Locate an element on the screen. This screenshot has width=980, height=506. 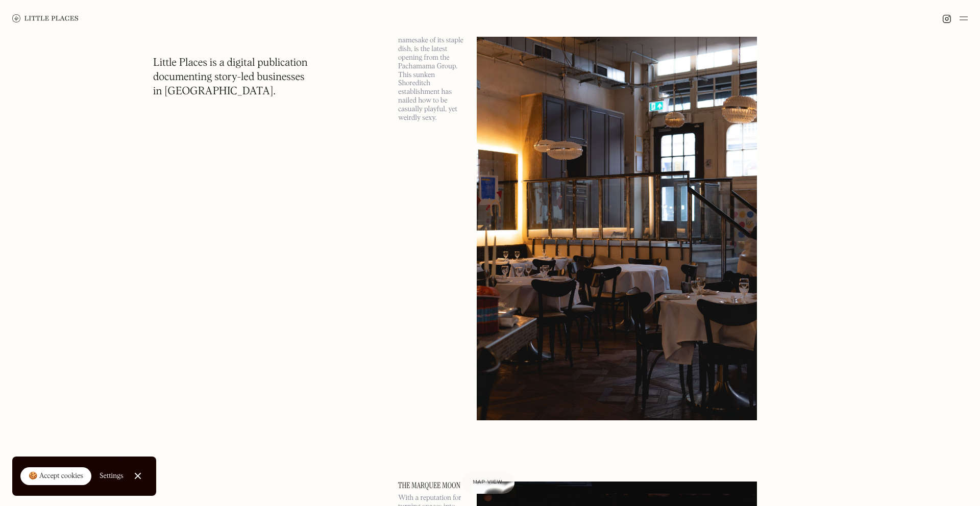
a: 🍪 Accept cookies is located at coordinates (55, 477).